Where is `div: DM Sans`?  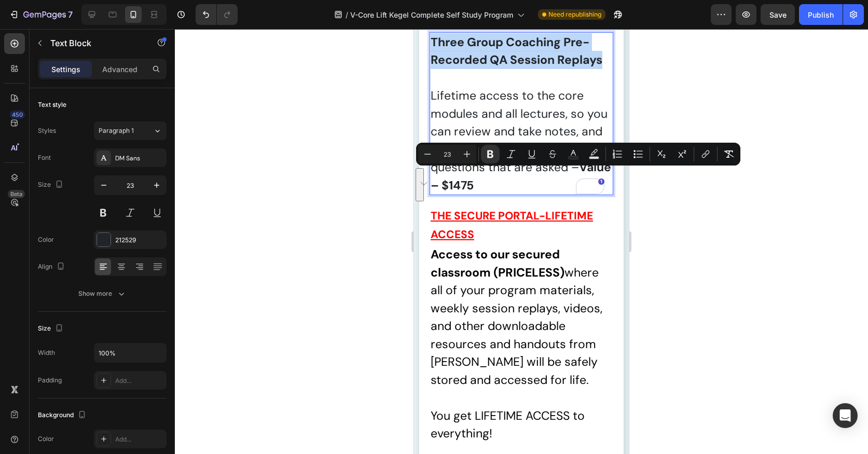 div: DM Sans is located at coordinates (140, 158).